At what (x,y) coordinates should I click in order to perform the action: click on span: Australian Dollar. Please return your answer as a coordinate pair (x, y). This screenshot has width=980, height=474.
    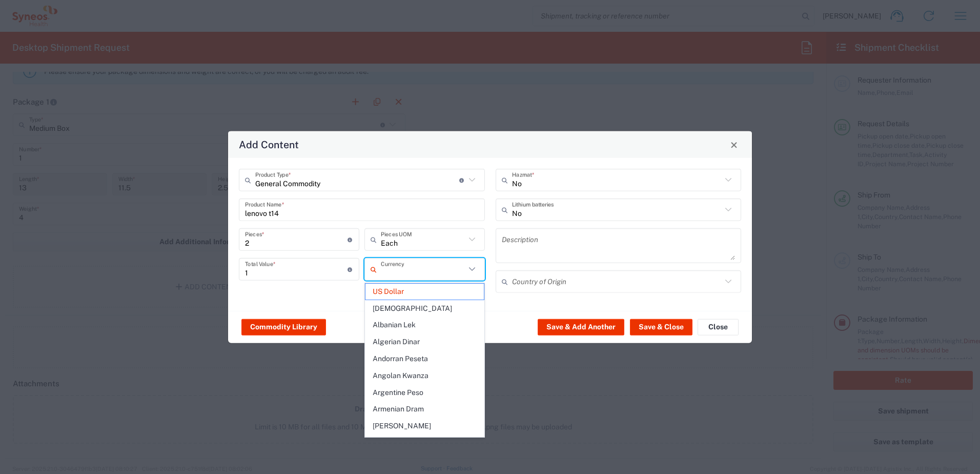
    Looking at the image, I should click on (425, 442).